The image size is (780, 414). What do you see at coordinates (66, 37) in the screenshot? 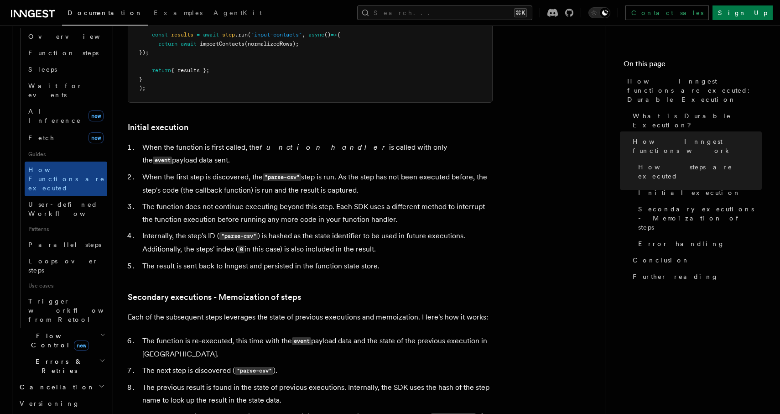
I see `a: Overview` at bounding box center [66, 37].